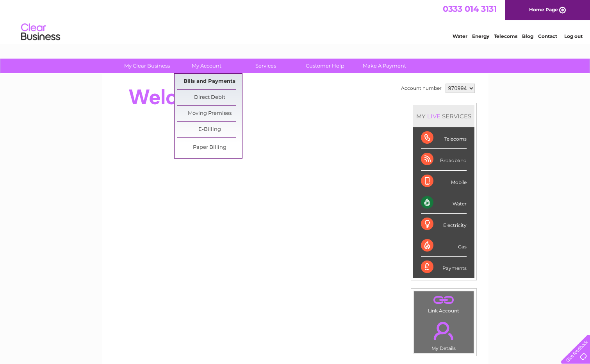  Describe the element at coordinates (444, 116) in the screenshot. I see `div: MY SERVICES` at that location.